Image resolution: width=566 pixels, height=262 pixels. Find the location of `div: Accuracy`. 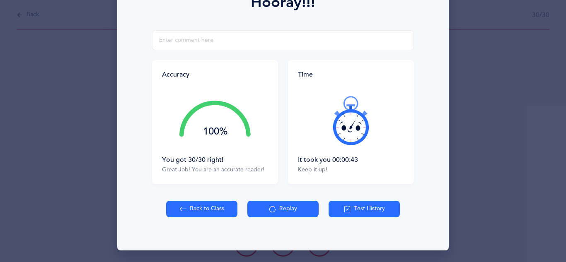

div: Accuracy is located at coordinates (176, 75).